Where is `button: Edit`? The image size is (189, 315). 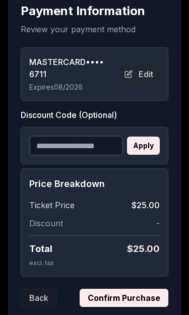 button: Edit is located at coordinates (139, 74).